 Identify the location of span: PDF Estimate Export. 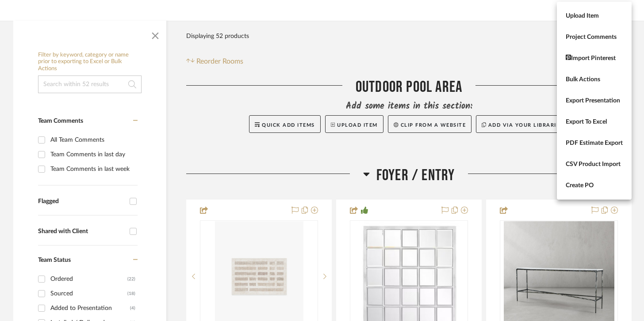
(594, 143).